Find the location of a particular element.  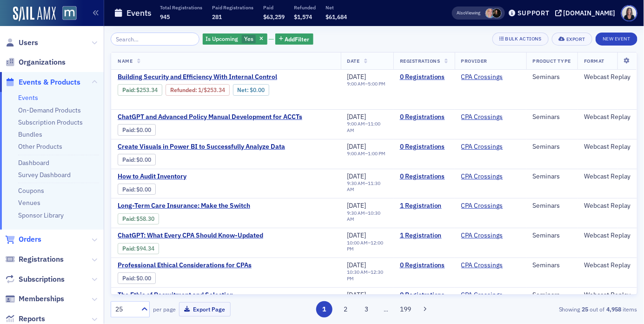

span: Dee Sullivan is located at coordinates (490, 13).